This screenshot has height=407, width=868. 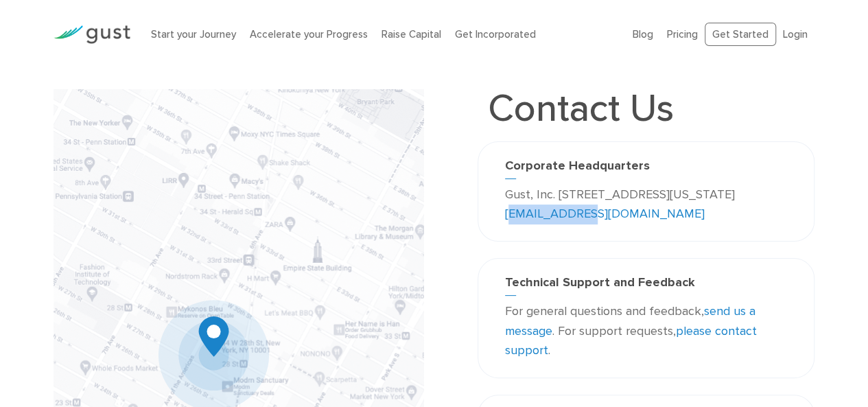 I want to click on a: Raise Capital, so click(x=411, y=34).